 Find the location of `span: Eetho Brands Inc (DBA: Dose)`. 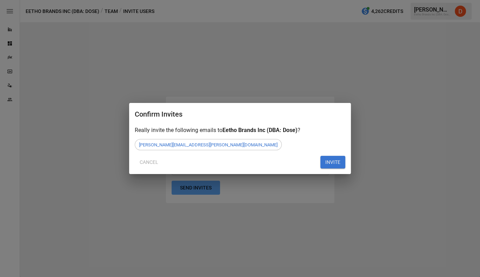

span: Eetho Brands Inc (DBA: Dose) is located at coordinates (260, 130).